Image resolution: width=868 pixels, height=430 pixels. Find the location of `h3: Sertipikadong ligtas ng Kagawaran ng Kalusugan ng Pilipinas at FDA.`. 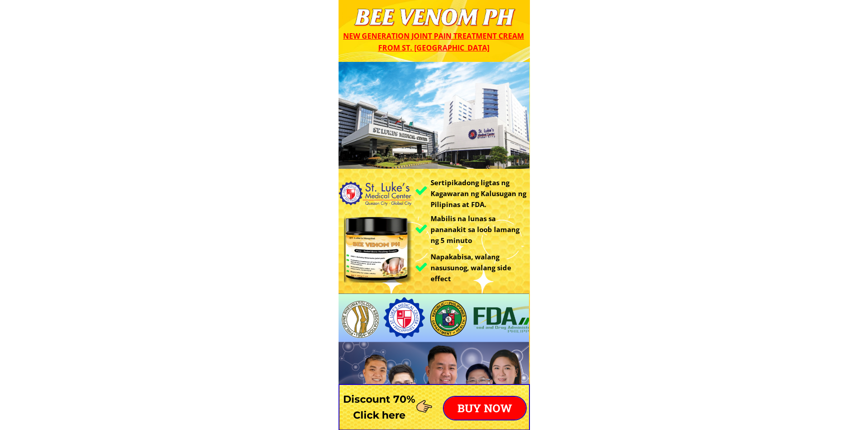

h3: Sertipikadong ligtas ng Kagawaran ng Kalusugan ng Pilipinas at FDA. is located at coordinates (481, 193).